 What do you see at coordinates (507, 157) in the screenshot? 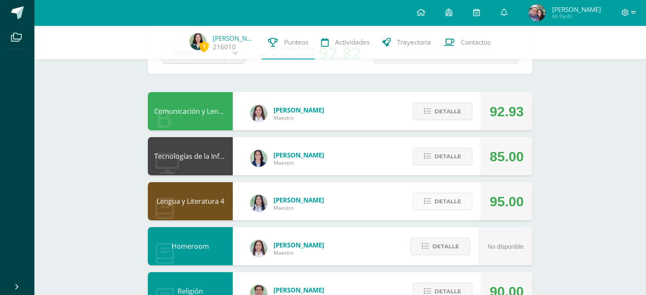
I see `div: 85.00` at bounding box center [507, 157].